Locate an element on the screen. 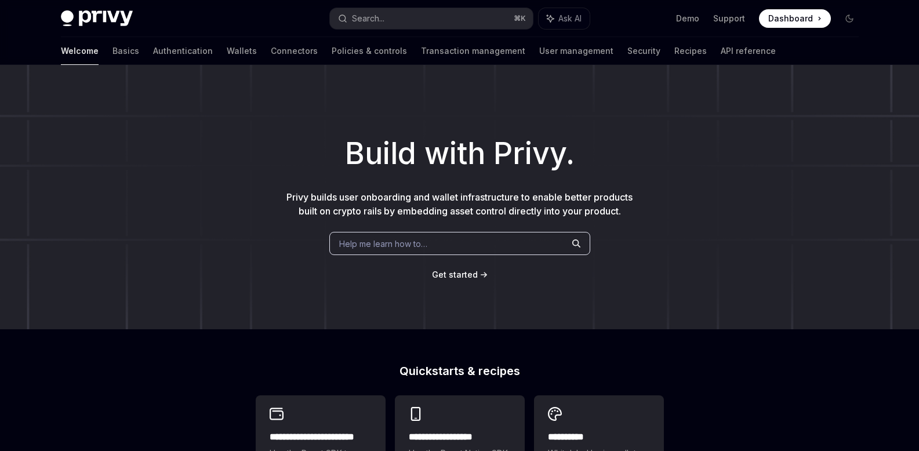 The width and height of the screenshot is (919, 451). span: Get started is located at coordinates (454, 274).